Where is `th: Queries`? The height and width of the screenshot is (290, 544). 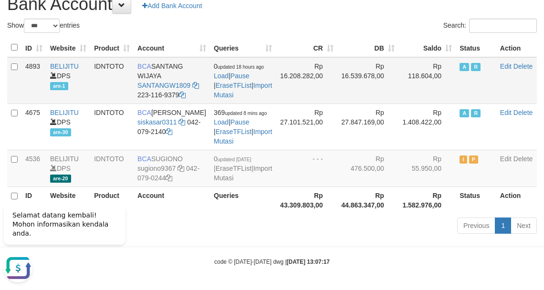 th: Queries is located at coordinates (243, 200).